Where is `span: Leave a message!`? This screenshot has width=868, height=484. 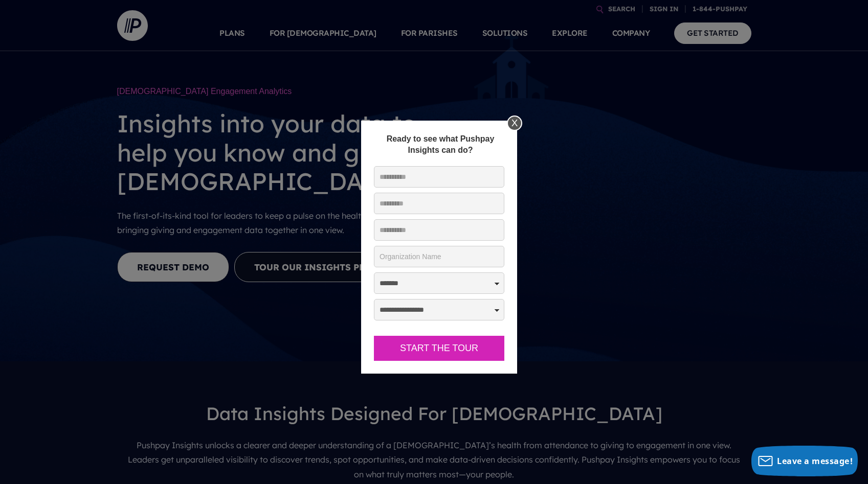
span: Leave a message! is located at coordinates (815, 461).